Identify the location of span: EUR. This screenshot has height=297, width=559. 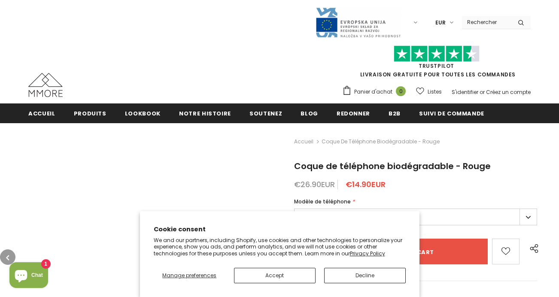
(441, 23).